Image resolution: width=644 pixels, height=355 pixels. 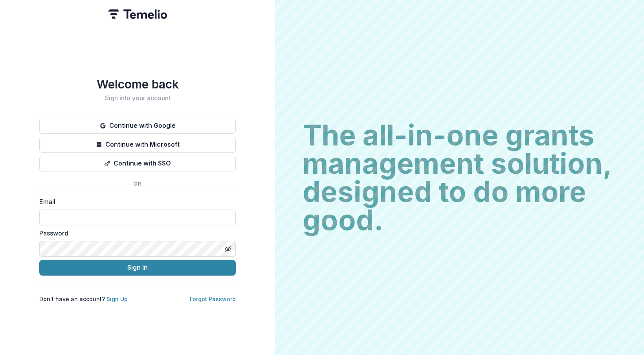 What do you see at coordinates (138, 145) in the screenshot?
I see `button: Continue with Microsoft` at bounding box center [138, 145].